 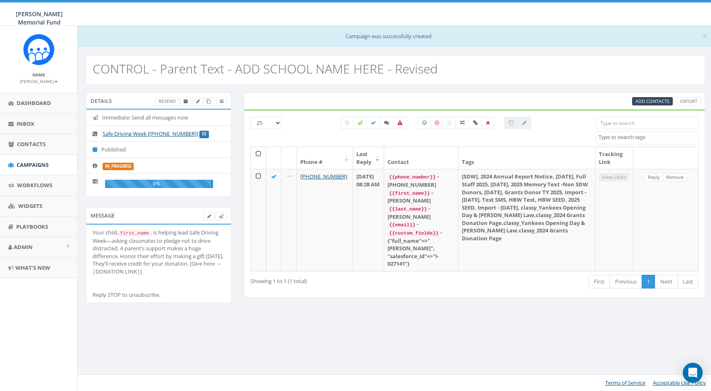 I want to click on th: Tracking Link, so click(x=614, y=158).